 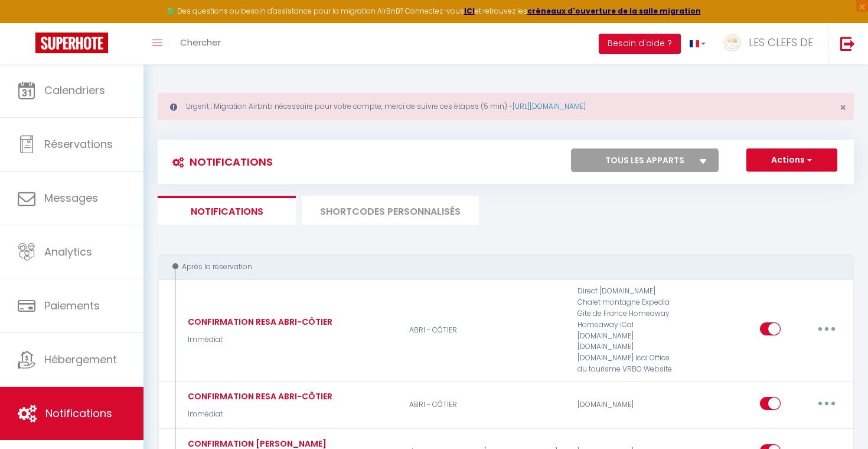 I want to click on a: créneaux d'ouverture de la salle migration, so click(x=615, y=11).